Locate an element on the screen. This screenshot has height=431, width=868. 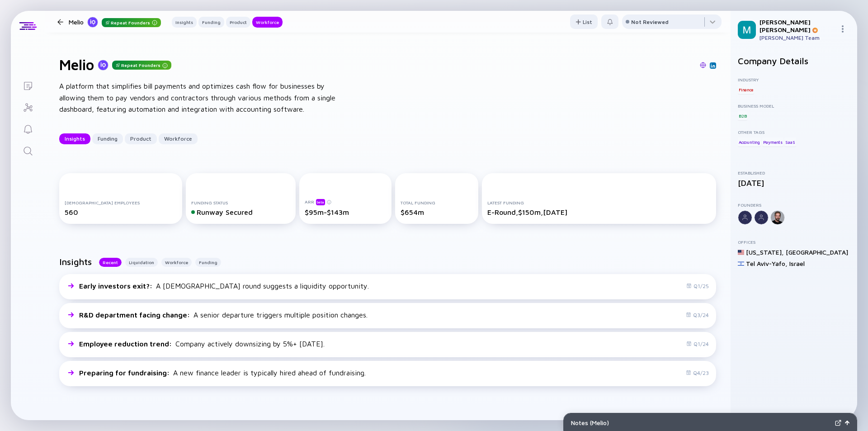
div: ARR is located at coordinates (346, 201).